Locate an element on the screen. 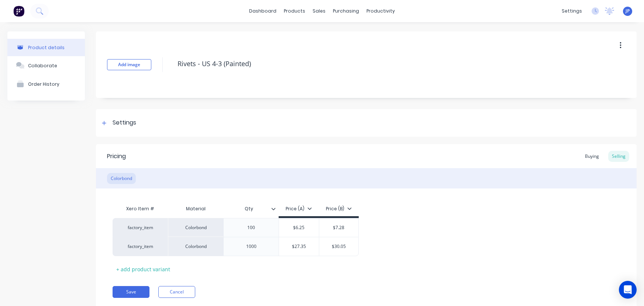 This screenshot has height=306, width=644. div: Material is located at coordinates (196, 209).